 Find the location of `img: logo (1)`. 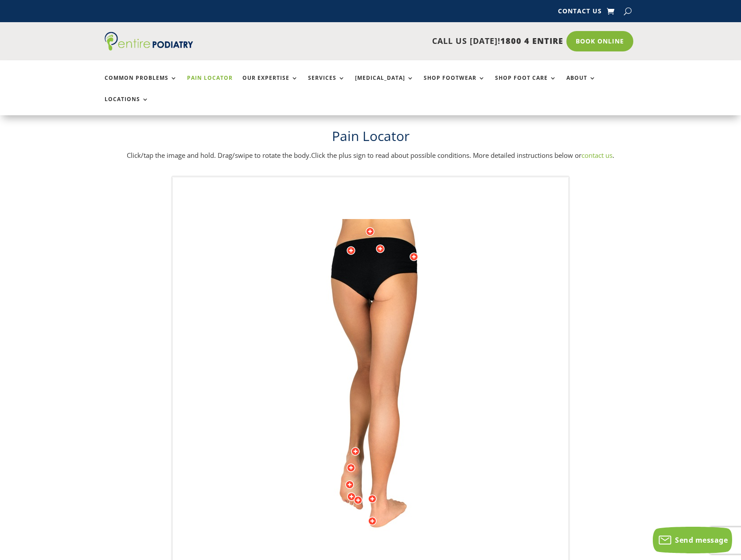

img: logo (1) is located at coordinates (149, 42).